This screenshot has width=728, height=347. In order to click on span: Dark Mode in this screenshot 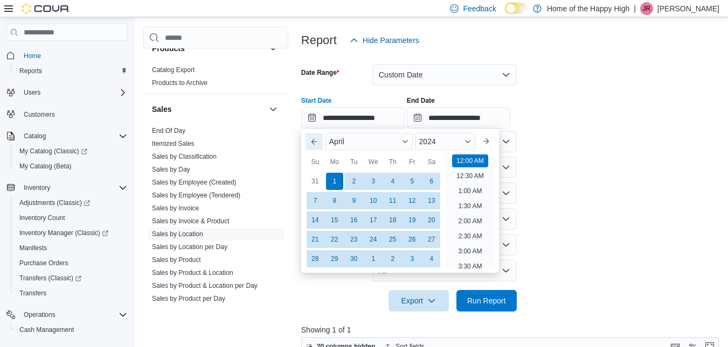, I will do `click(505, 14)`.